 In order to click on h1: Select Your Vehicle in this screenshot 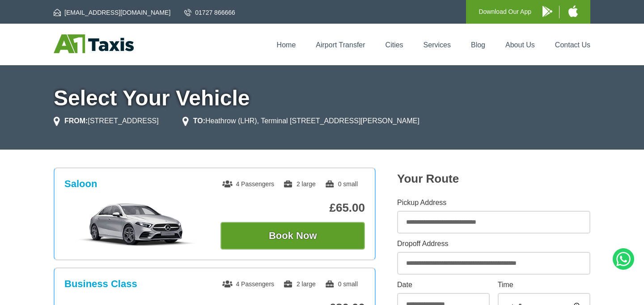, I will do `click(322, 98)`.